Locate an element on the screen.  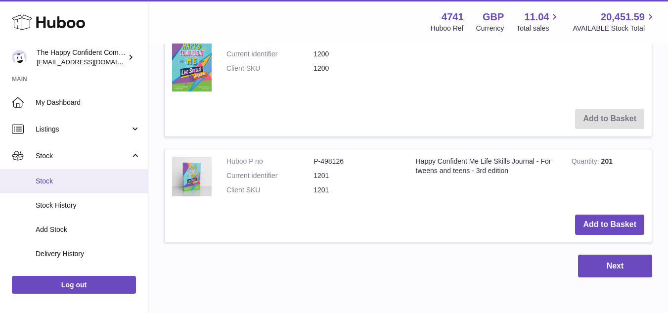
a: Log out is located at coordinates (74, 285).